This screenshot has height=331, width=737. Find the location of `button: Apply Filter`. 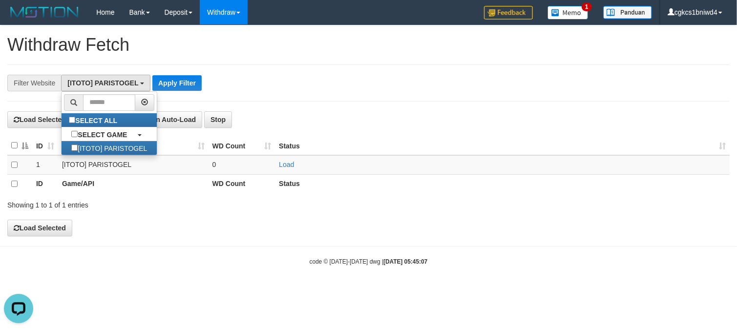

button: Apply Filter is located at coordinates (177, 83).